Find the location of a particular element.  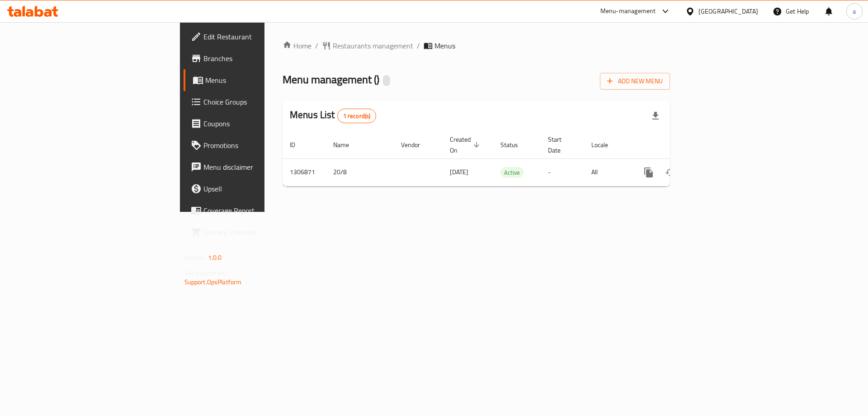

span: a is located at coordinates (854, 11).